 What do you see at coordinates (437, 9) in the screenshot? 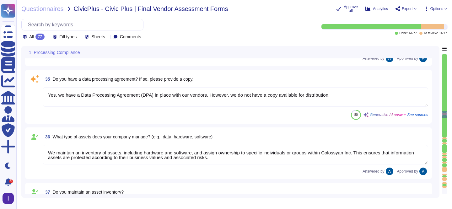
I see `span: Options` at bounding box center [437, 9].